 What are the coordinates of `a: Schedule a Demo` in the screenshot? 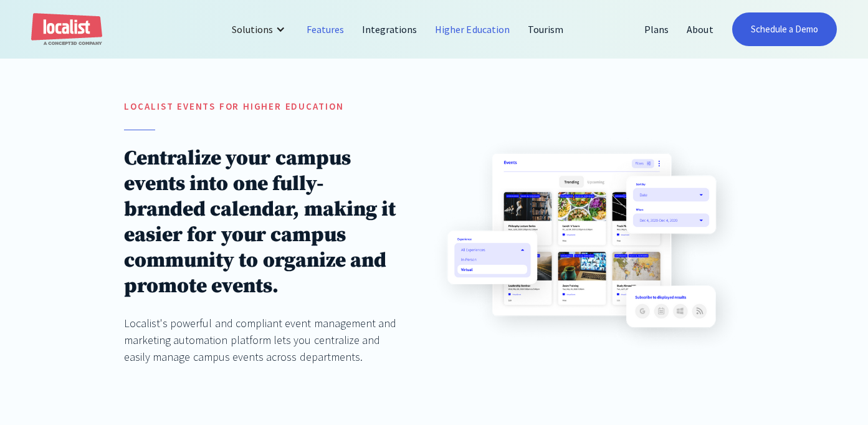 It's located at (784, 29).